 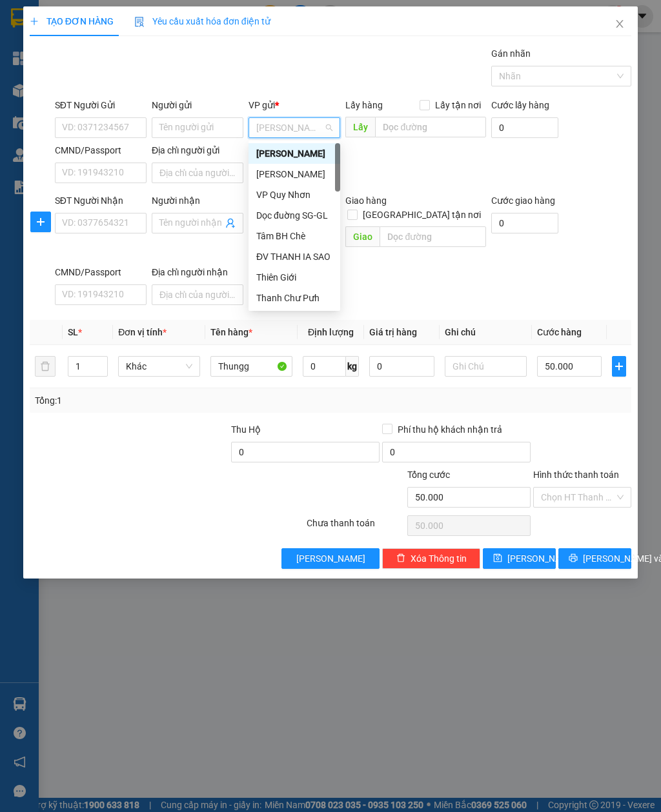 What do you see at coordinates (450, 430) in the screenshot?
I see `span: Phí thu hộ khách nhận trả` at bounding box center [450, 430].